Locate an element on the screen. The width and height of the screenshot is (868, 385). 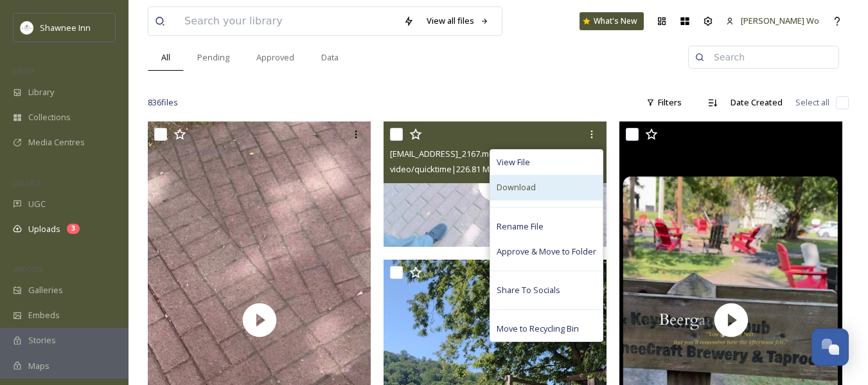
a: View all files is located at coordinates (457, 21).